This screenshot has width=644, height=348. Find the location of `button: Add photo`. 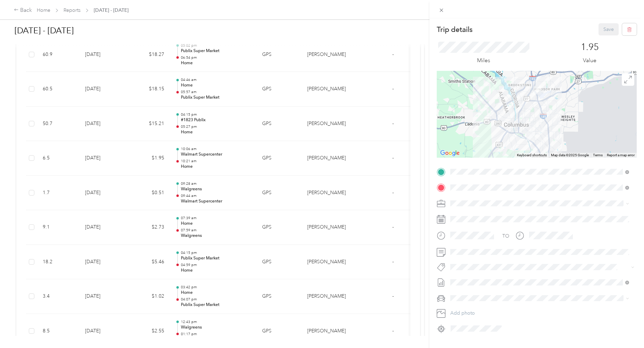

button: Add photo is located at coordinates (542, 313).